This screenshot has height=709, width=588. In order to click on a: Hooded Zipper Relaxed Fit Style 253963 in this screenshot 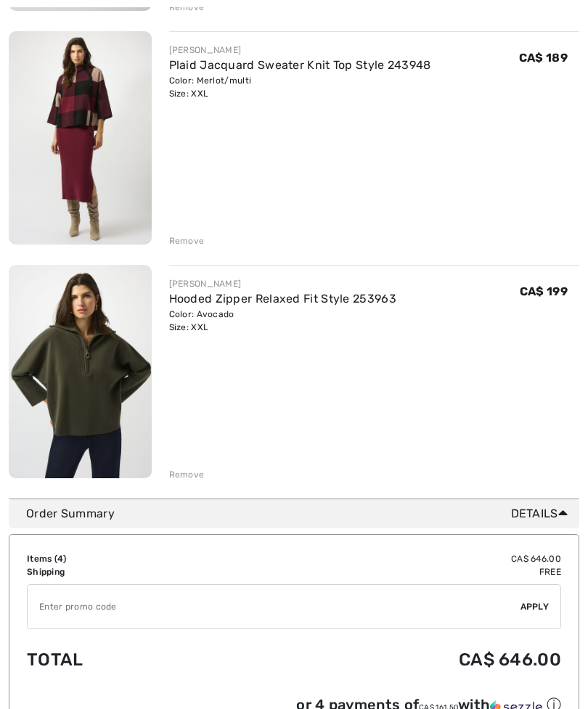, I will do `click(282, 299)`.